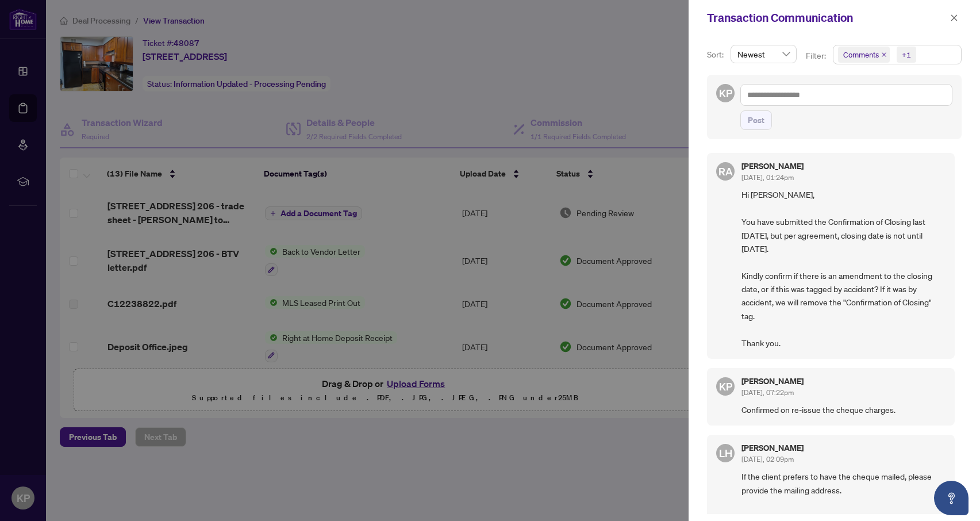 The image size is (980, 521). What do you see at coordinates (844, 409) in the screenshot?
I see `span: Confirmed on re-issue the cheque charges.` at bounding box center [844, 409].